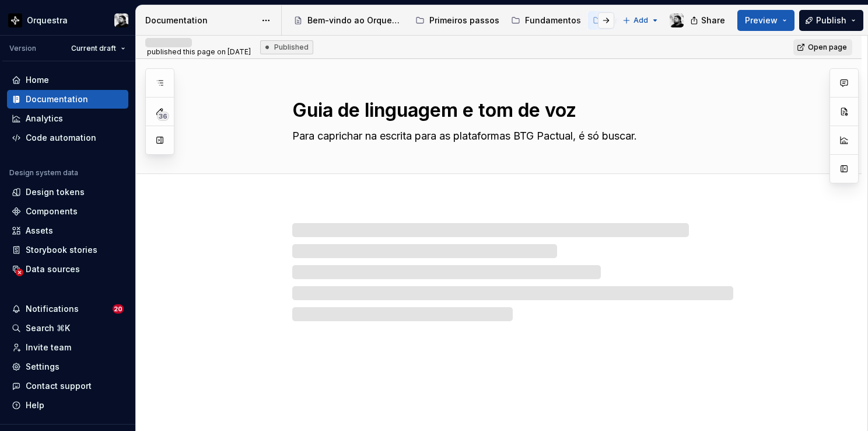  Describe the element at coordinates (35, 405) in the screenshot. I see `div: Help` at that location.